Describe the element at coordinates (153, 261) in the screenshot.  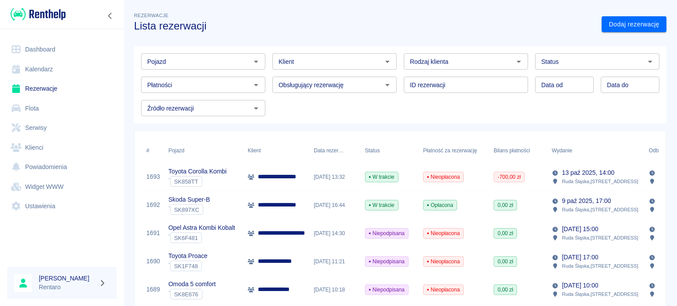
I see `a: 1690` at that location.